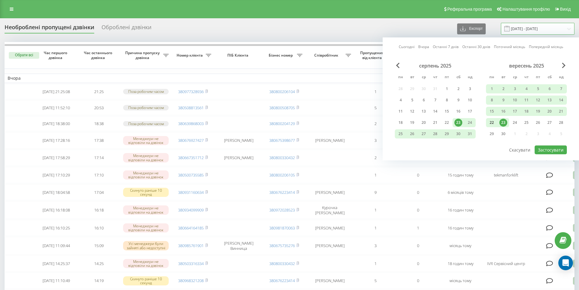 Image resolution: width=579 pixels, height=290 pixels. What do you see at coordinates (550, 100) in the screenshot?
I see `div: сб 13 вер 2025 р.` at bounding box center [550, 100].